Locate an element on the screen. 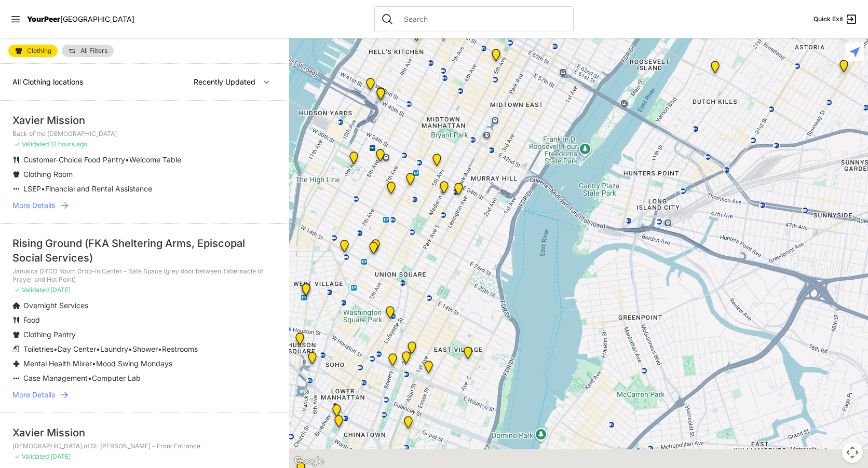  div: Mainchance Adult Drop-in Center is located at coordinates (458, 191).